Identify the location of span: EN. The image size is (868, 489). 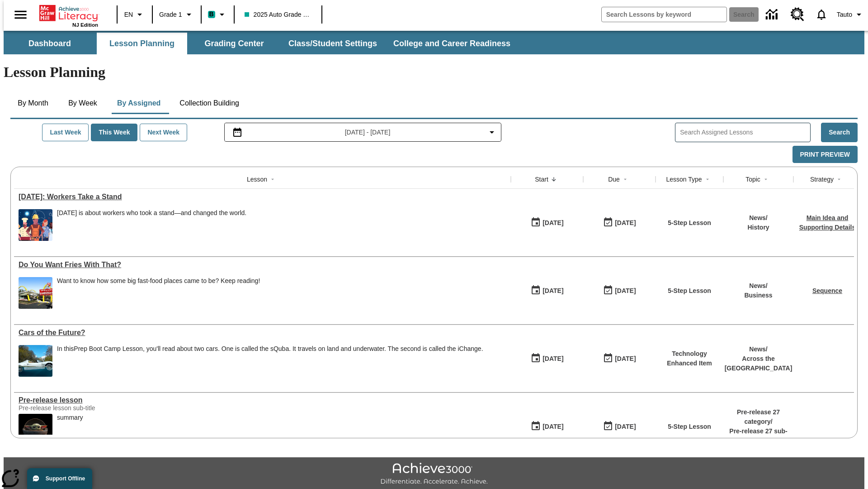
(128, 14).